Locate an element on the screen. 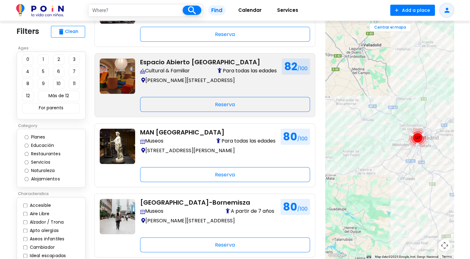 The height and width of the screenshot is (259, 470). button: 8 is located at coordinates (28, 84).